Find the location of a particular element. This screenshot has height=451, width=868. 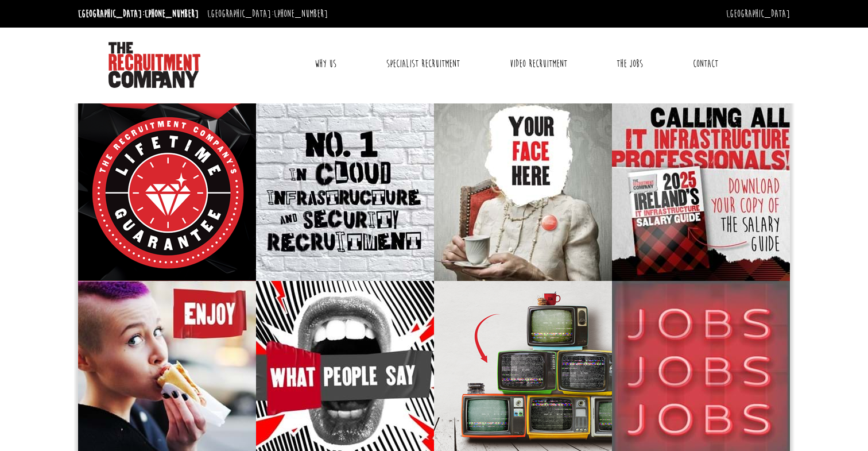

a: The Jobs is located at coordinates (629, 64).